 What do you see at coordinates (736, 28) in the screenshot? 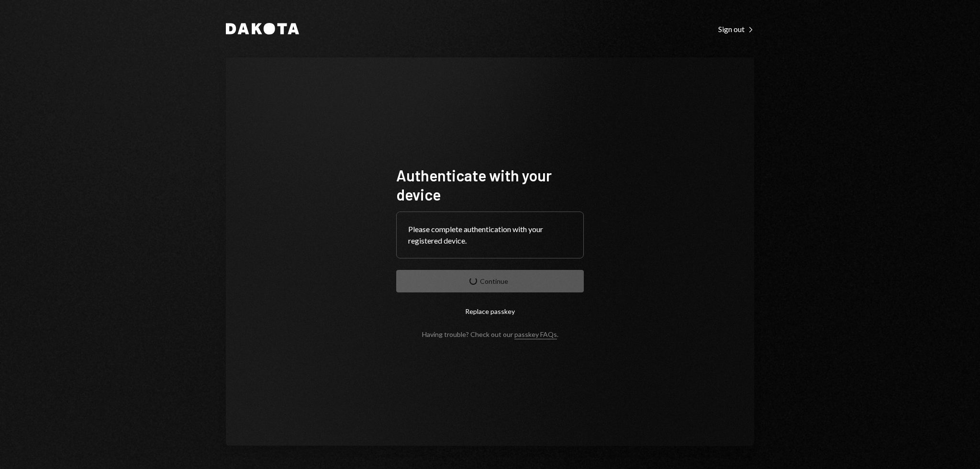
I see `a: Sign out` at bounding box center [736, 28].